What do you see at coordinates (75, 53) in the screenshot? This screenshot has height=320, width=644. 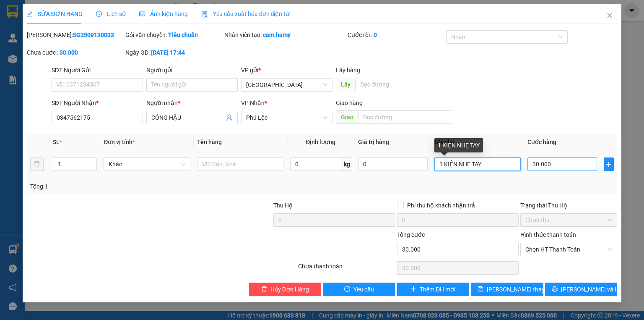 I see `div: Chưa cước :` at bounding box center [75, 53].